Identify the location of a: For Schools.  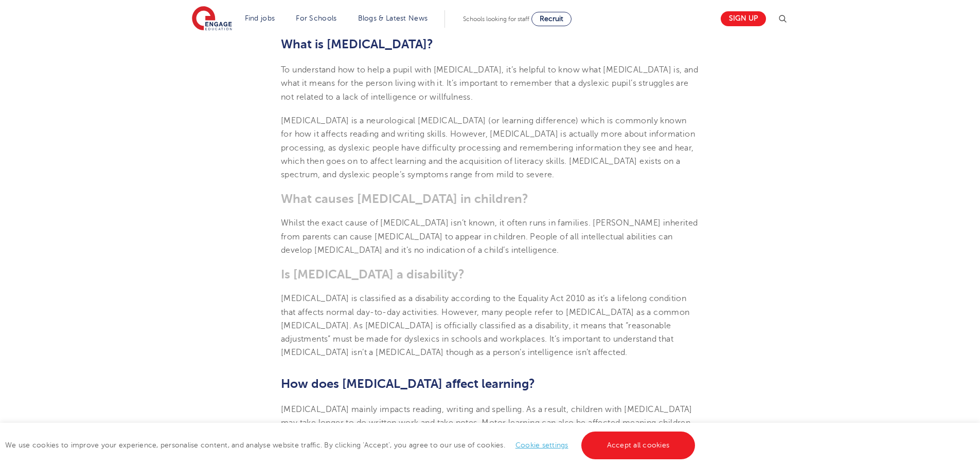
(316, 18).